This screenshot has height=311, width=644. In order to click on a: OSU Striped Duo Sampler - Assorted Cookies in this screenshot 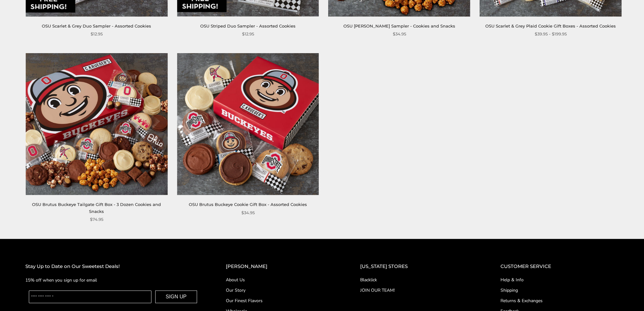, I will do `click(248, 26)`.